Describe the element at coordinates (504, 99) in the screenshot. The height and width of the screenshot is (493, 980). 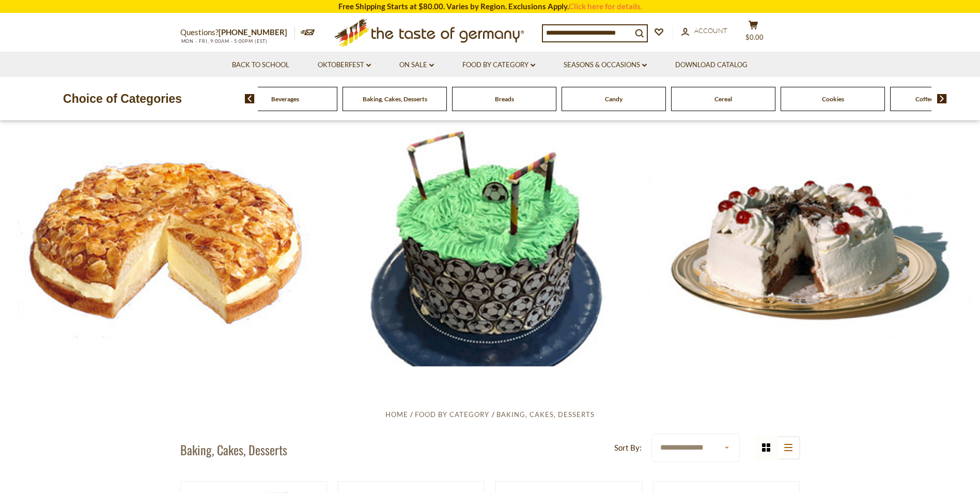
I see `span: Breads` at that location.